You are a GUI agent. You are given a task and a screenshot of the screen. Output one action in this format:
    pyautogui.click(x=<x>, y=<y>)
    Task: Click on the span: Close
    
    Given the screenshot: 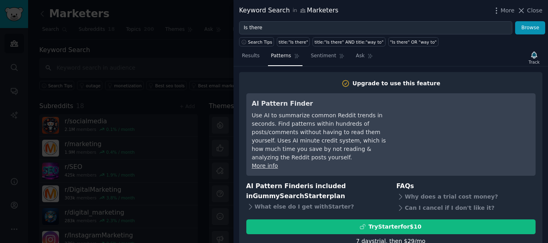 What is the action you would take?
    pyautogui.click(x=535, y=10)
    